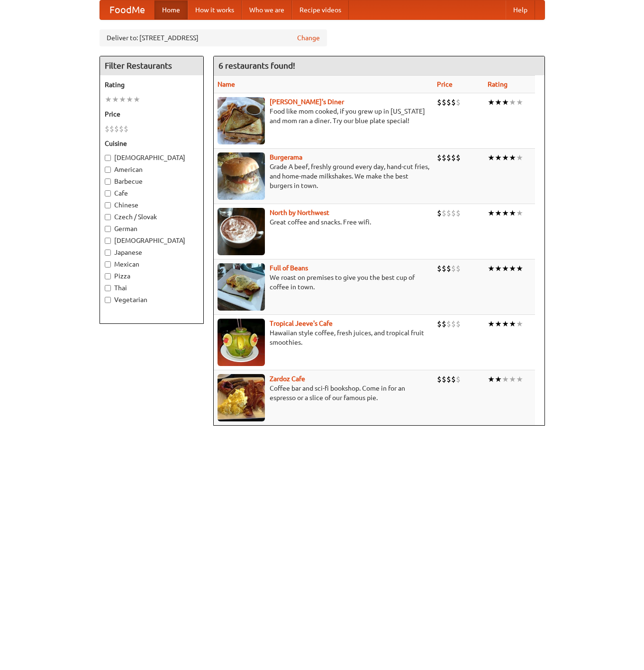 The width and height of the screenshot is (644, 670). Describe the element at coordinates (300, 213) in the screenshot. I see `b: North by Northwest` at that location.